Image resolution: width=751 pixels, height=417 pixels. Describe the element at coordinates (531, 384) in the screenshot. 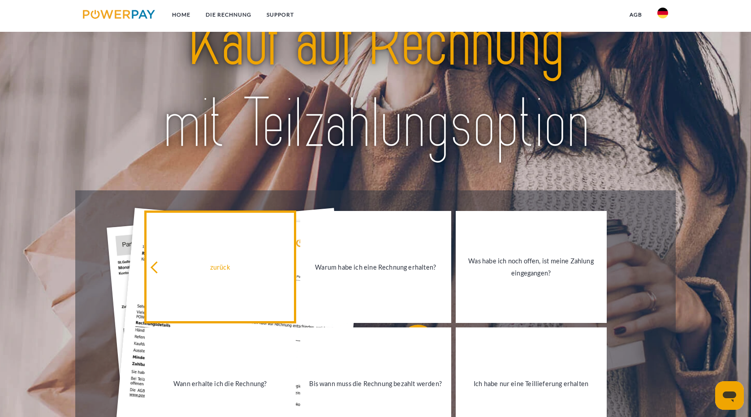

I see `div: Ich habe nur eine Teillieferung erhalten` at that location.